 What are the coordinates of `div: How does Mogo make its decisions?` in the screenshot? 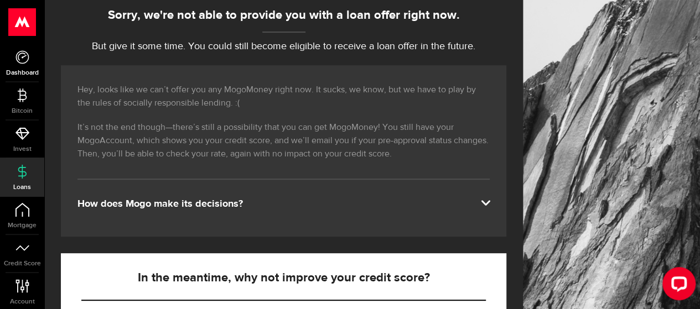 It's located at (283, 204).